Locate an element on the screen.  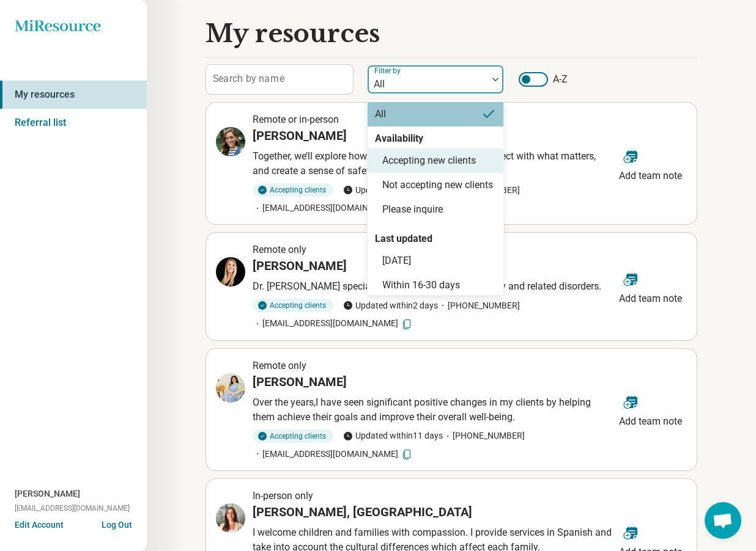
label: Search by name is located at coordinates (248, 79).